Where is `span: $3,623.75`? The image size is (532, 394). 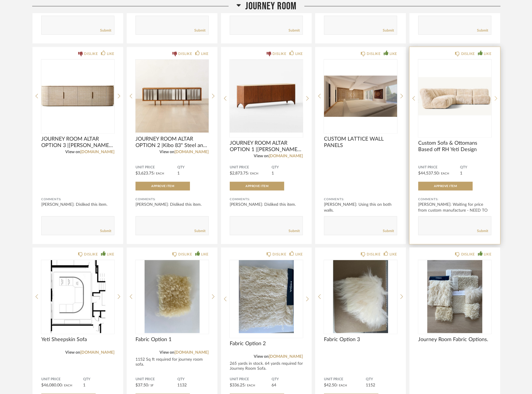 span: $3,623.75 is located at coordinates (145, 173).